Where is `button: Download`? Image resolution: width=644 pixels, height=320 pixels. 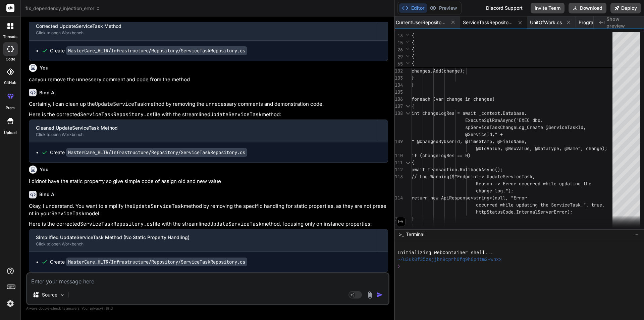
button: Download is located at coordinates (587, 8).